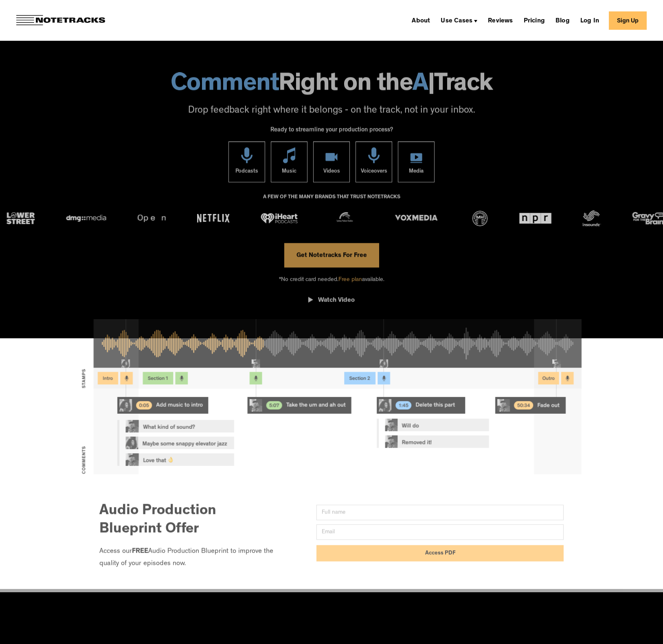 This screenshot has height=644, width=663. What do you see at coordinates (562, 20) in the screenshot?
I see `a: Blog` at bounding box center [562, 20].